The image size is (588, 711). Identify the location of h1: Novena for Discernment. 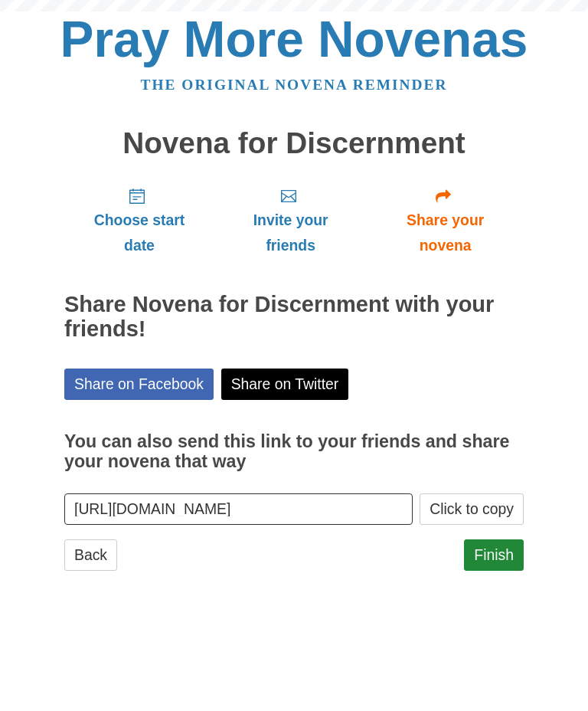
(294, 143).